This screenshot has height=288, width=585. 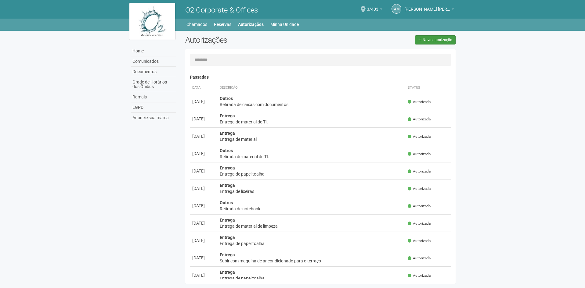 What do you see at coordinates (222, 10) in the screenshot?
I see `span: O2 Corporate & Offices` at bounding box center [222, 10].